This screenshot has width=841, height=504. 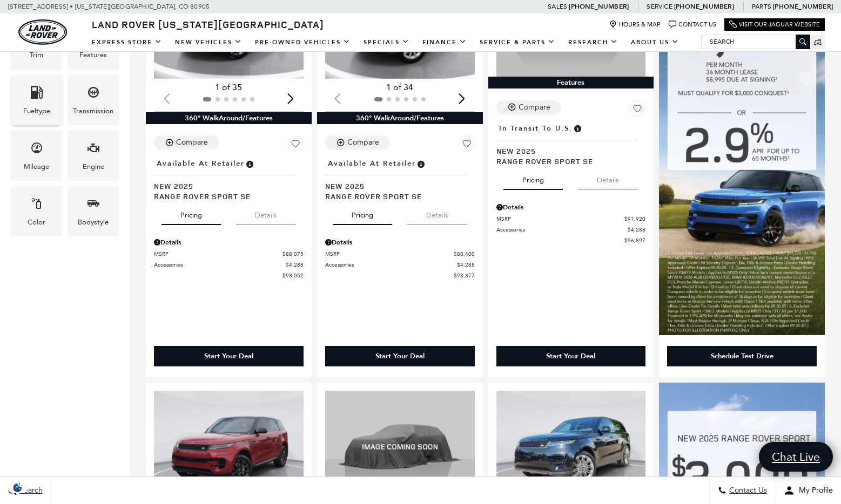 I want to click on div: Transmission, so click(x=93, y=111).